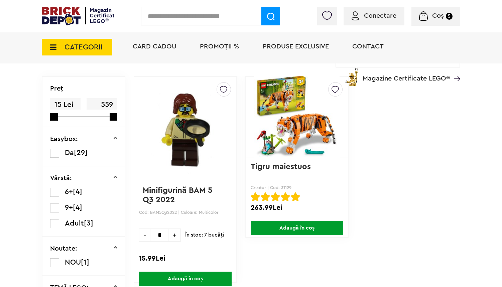  What do you see at coordinates (297, 187) in the screenshot?
I see `p: Creator | Cod: 31129` at bounding box center [297, 187].